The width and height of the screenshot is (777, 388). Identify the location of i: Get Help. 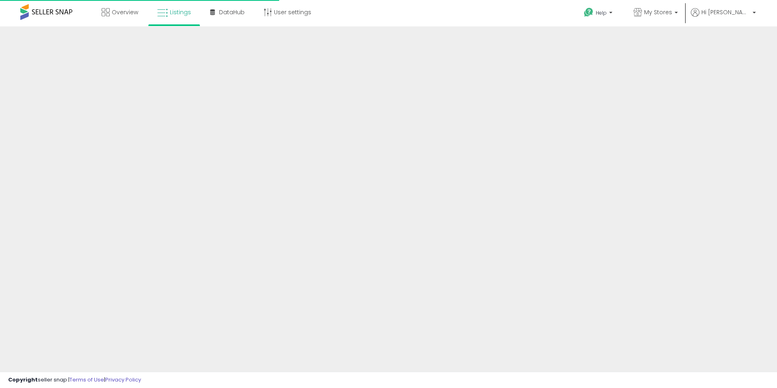
(589, 12).